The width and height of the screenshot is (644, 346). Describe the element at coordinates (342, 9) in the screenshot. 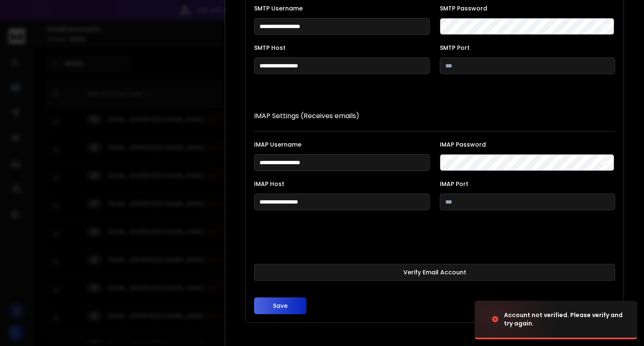

I see `label: SMTP Username` at that location.